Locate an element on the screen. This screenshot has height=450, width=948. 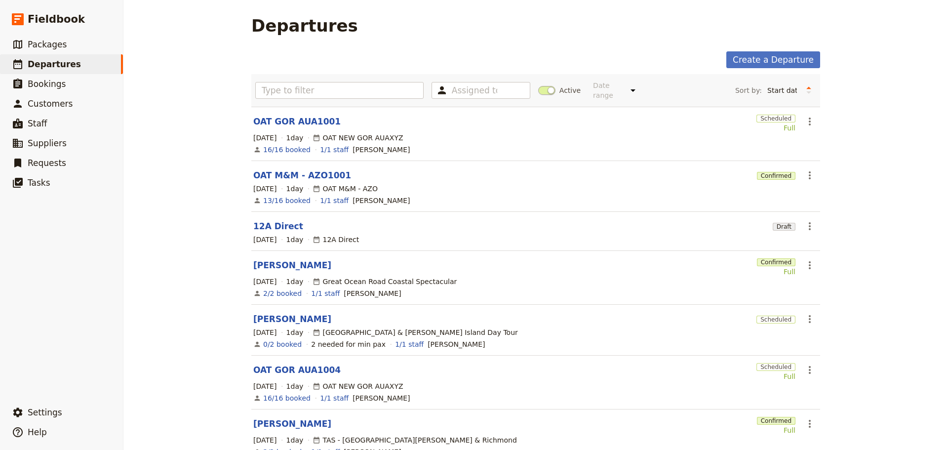
a: OAT GOR AUA1001 is located at coordinates (297, 121).